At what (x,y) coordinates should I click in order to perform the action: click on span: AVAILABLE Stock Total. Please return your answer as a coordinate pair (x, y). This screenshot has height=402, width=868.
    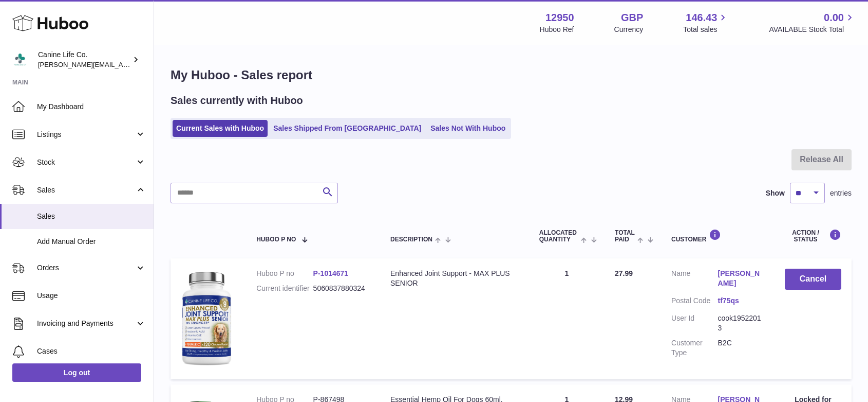
    Looking at the image, I should click on (812, 30).